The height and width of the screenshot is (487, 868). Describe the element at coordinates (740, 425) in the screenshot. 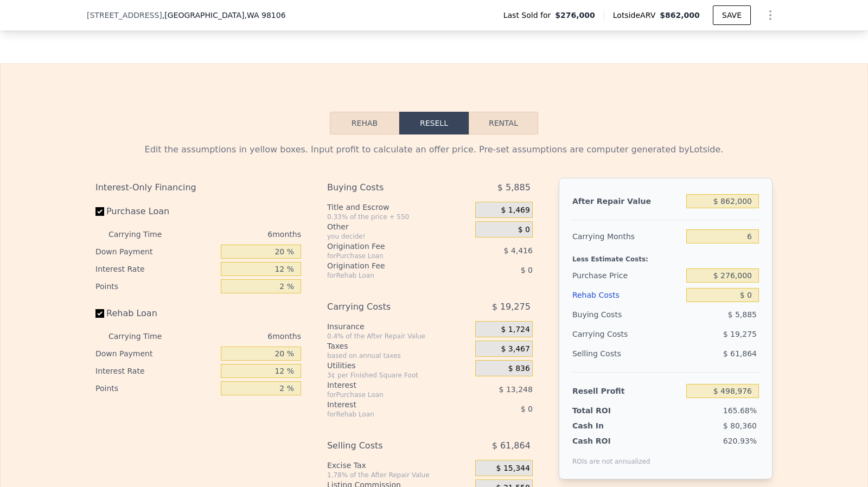

I see `span: $ 80,360` at that location.